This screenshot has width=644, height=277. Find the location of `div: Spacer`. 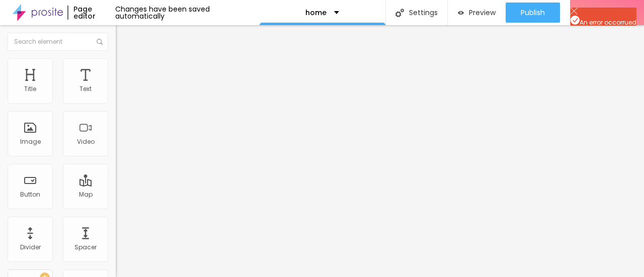

div: Spacer is located at coordinates (85, 248).